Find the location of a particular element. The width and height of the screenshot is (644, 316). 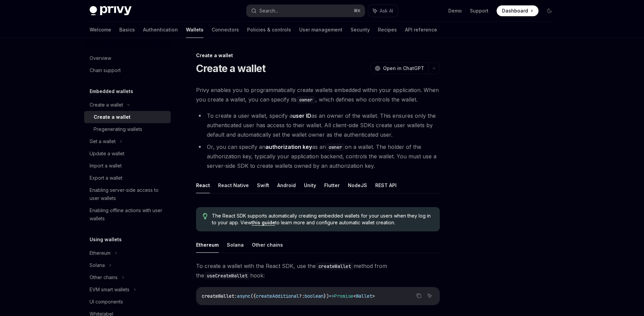

a: Pregenerating wallets is located at coordinates (127, 129).